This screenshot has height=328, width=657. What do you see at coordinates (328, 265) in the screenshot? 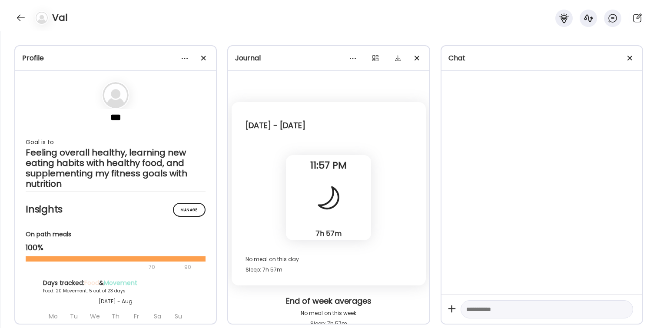
I see `div: No meal on this day Sleep: 7h 57m` at bounding box center [328, 265].